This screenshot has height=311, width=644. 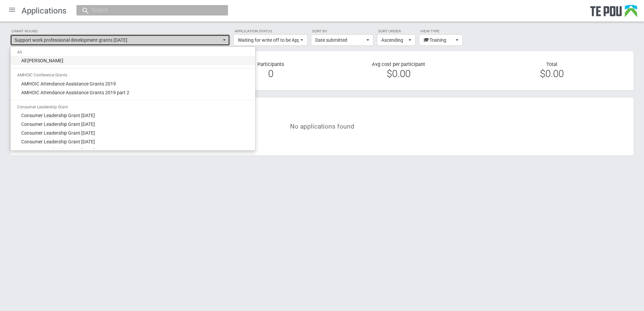 I want to click on label: Sort order, so click(x=396, y=31).